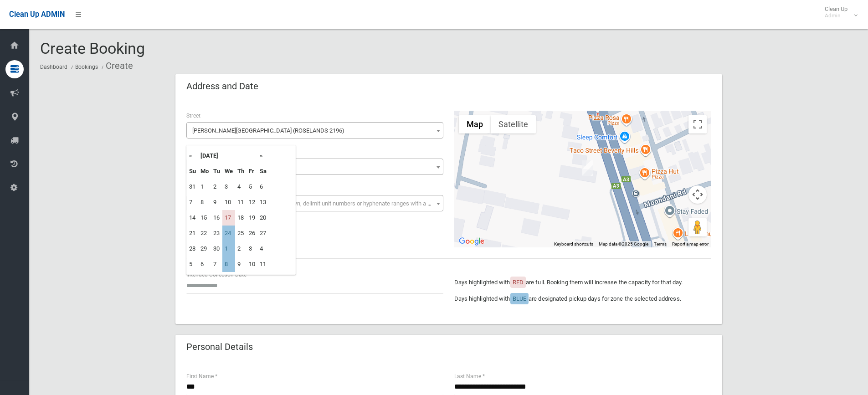 The width and height of the screenshot is (868, 395). Describe the element at coordinates (319, 203) in the screenshot. I see `span: Select the unit number from the dropdown, delimit unit numbers or hyphenate ranges with a comma` at that location.